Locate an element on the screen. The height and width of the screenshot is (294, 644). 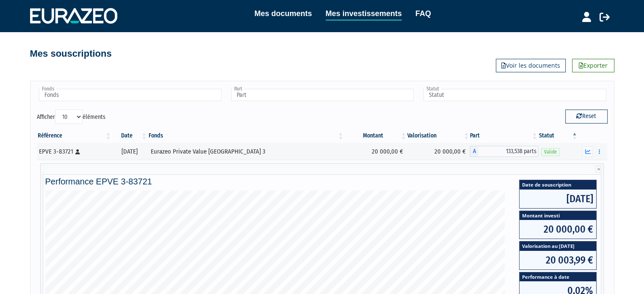
th: Fonds: activer pour trier la colonne par ordre croissant is located at coordinates (246, 136).